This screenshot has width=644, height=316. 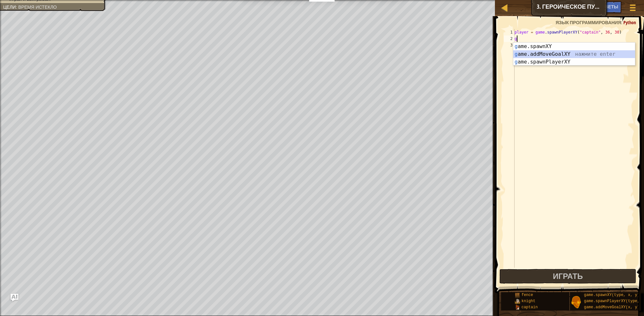 I want to click on span: fence, so click(x=527, y=295).